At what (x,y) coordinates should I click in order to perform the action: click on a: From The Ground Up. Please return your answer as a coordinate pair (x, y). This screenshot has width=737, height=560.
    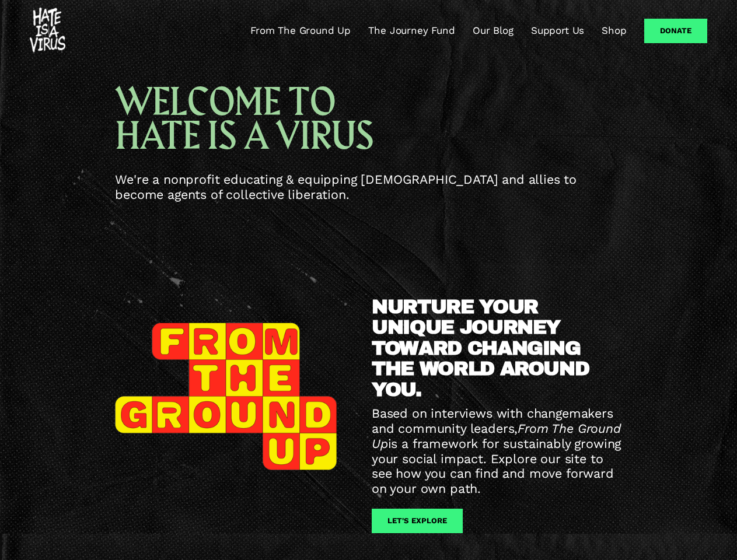
    Looking at the image, I should click on (301, 31).